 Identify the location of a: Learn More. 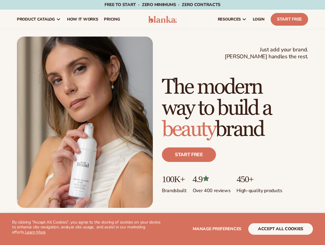
(35, 232).